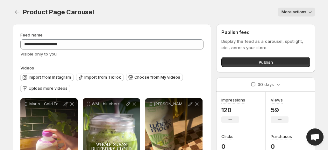  What do you see at coordinates (47, 78) in the screenshot?
I see `button: Import from Instagram` at bounding box center [47, 78].